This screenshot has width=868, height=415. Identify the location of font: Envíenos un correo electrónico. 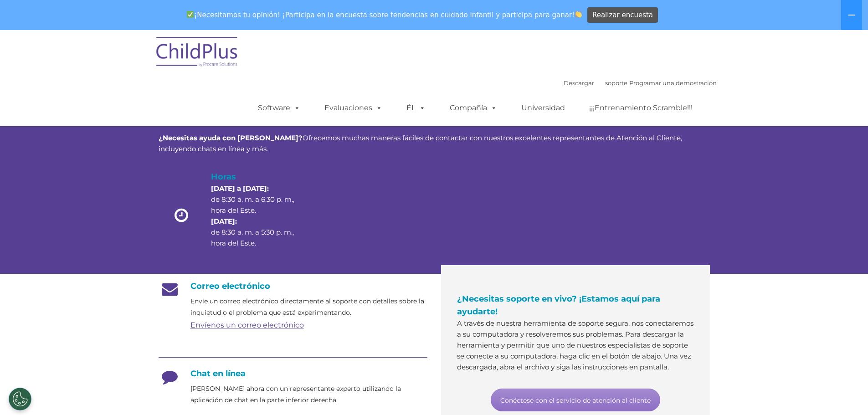
(247, 325).